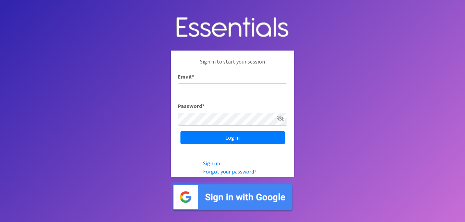 Image resolution: width=465 pixels, height=222 pixels. I want to click on img: Sign in with Google, so click(232, 197).